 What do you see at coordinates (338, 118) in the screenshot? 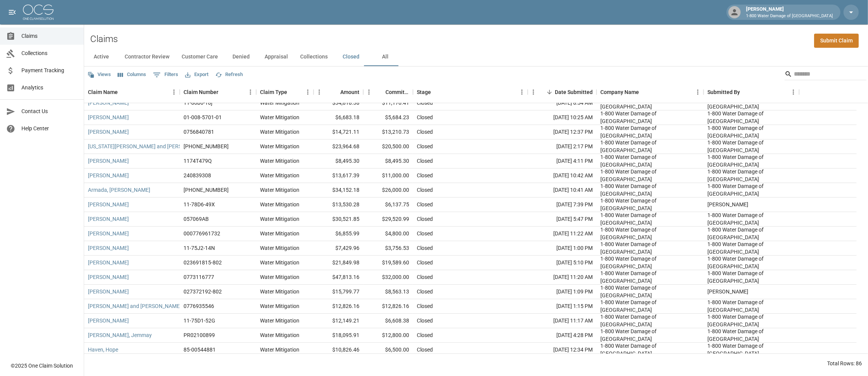
I see `div: $6,683.18` at bounding box center [338, 118].